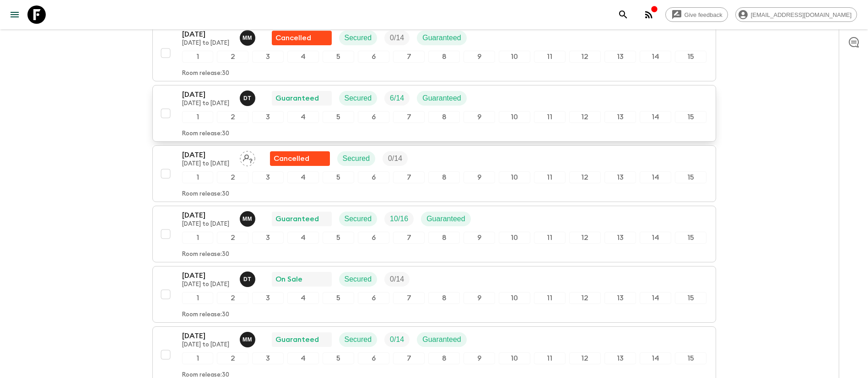 The image size is (868, 378). I want to click on p: On Sale, so click(289, 279).